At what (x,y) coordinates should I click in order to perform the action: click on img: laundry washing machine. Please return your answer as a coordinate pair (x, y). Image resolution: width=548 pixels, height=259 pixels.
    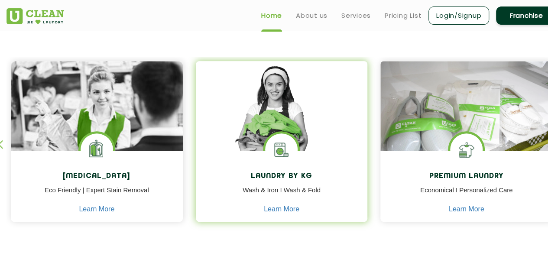
    Looking at the image, I should click on (281, 149).